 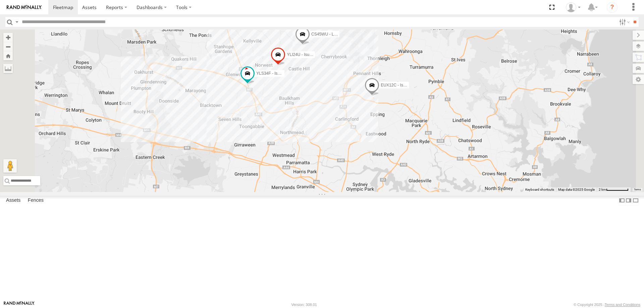 I want to click on button: Keyboard shortcuts, so click(x=540, y=190).